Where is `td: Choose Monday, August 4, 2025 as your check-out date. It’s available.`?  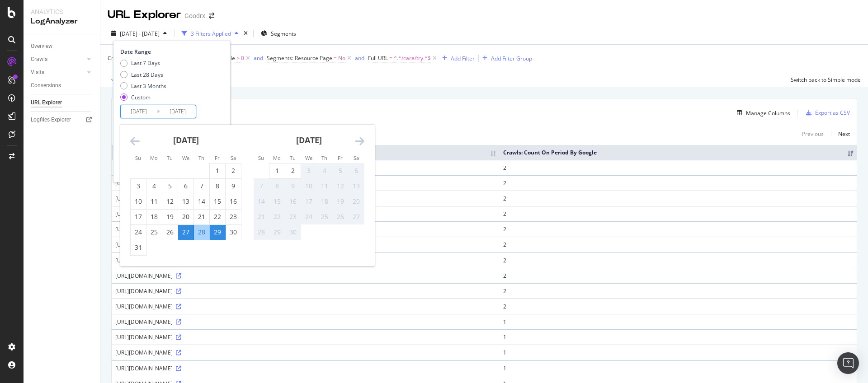 td: Choose Monday, August 4, 2025 as your check-out date. It’s available. is located at coordinates (154, 186).